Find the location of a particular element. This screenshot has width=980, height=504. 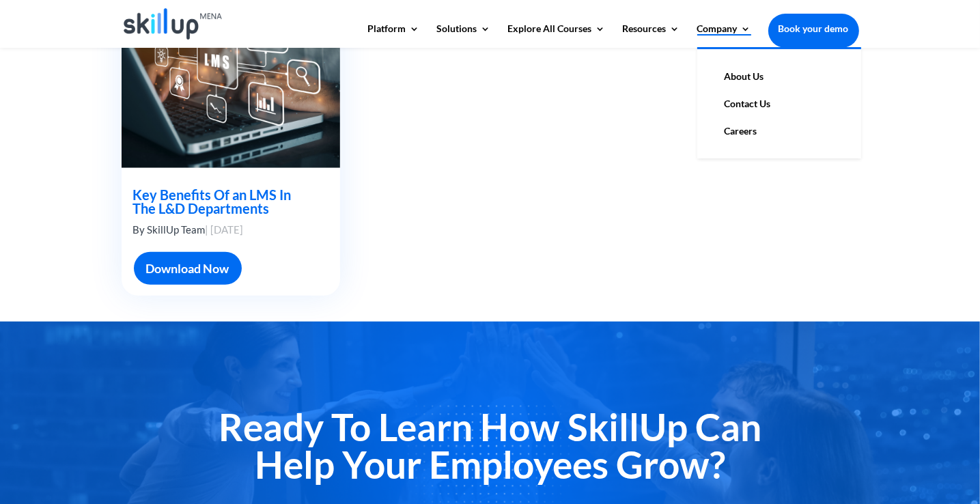

p: By SkillUp Team is located at coordinates (223, 229).